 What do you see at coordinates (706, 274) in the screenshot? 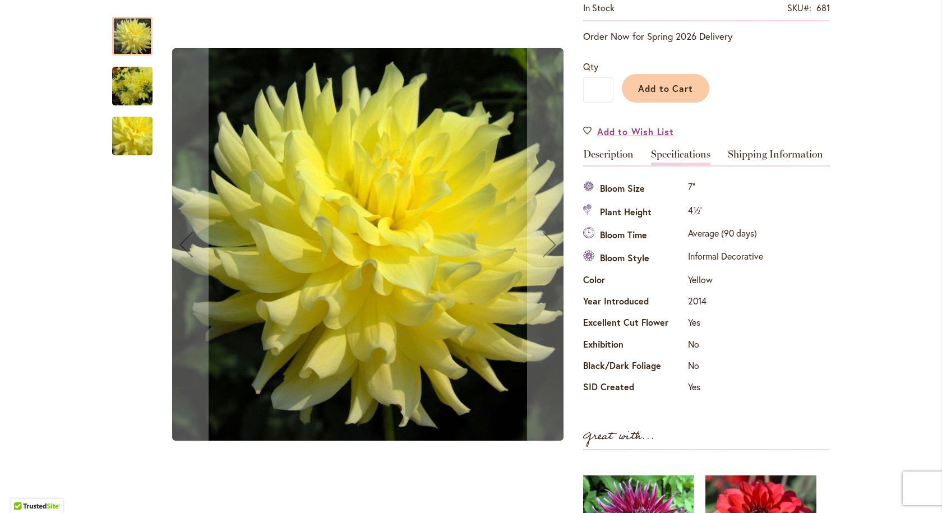
I see `div: Detailed Product Info` at bounding box center [706, 274].